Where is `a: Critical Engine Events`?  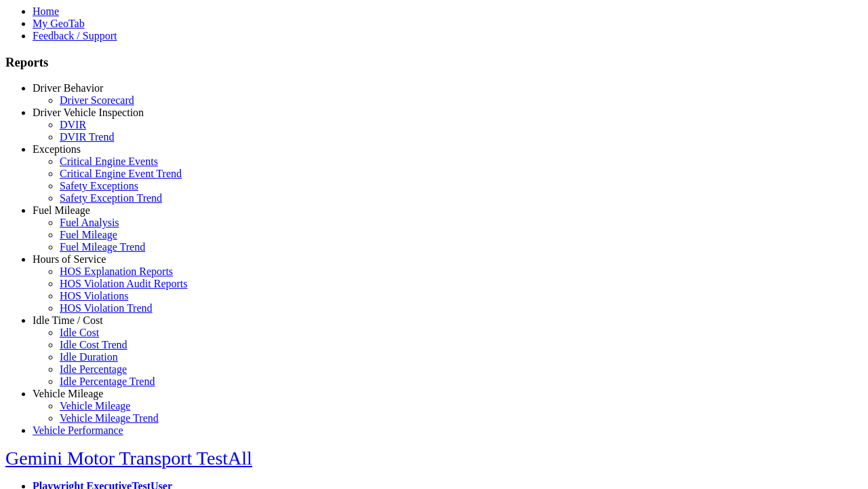 a: Critical Engine Events is located at coordinates (108, 161).